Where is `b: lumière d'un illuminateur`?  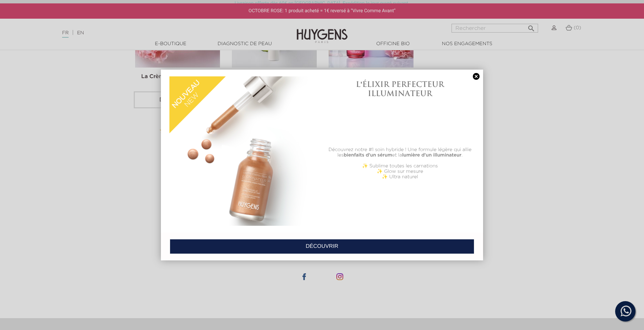 b: lumière d'un illuminateur is located at coordinates (432, 155).